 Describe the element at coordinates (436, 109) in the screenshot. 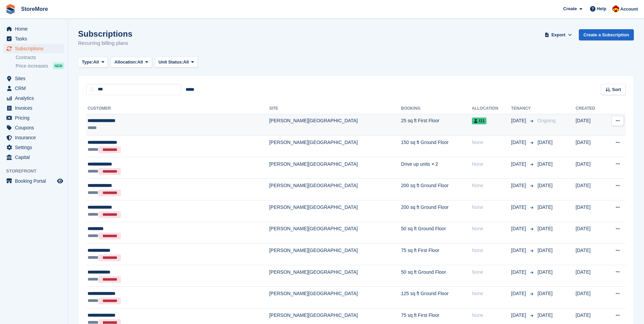

I see `th: Booking` at that location.